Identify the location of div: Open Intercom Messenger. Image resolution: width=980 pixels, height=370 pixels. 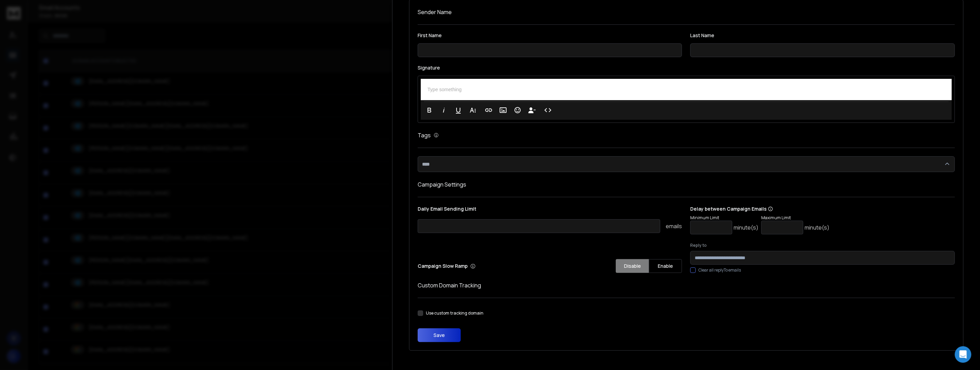
(963, 355).